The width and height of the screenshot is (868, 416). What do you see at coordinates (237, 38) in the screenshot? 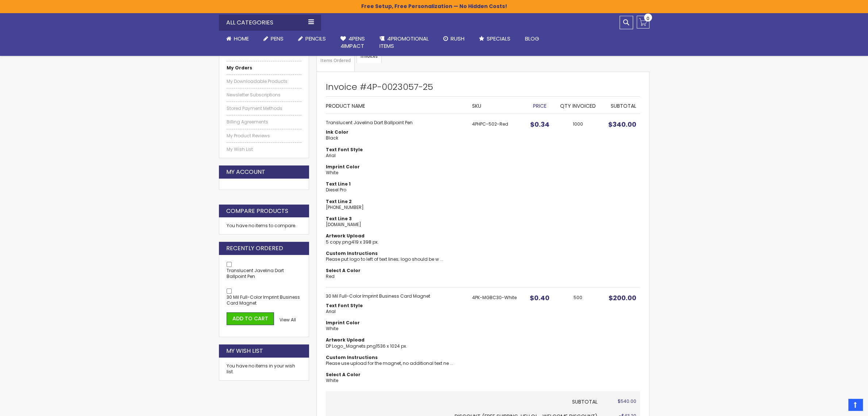
I see `a: Home` at bounding box center [237, 38].